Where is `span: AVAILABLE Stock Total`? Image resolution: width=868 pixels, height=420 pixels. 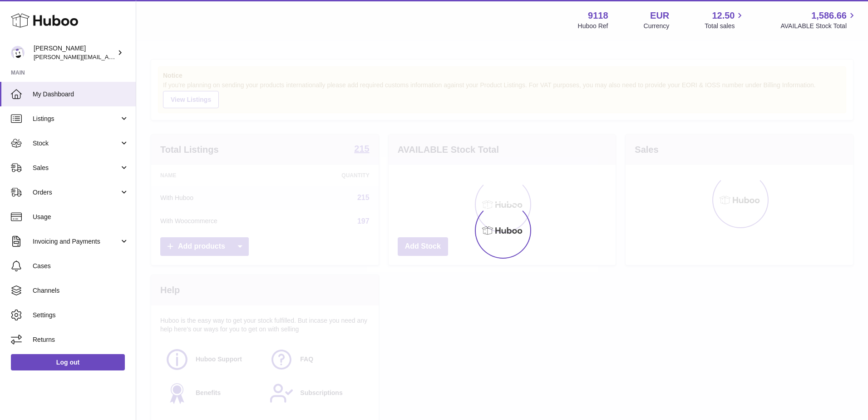
span: AVAILABLE Stock Total is located at coordinates (819, 26).